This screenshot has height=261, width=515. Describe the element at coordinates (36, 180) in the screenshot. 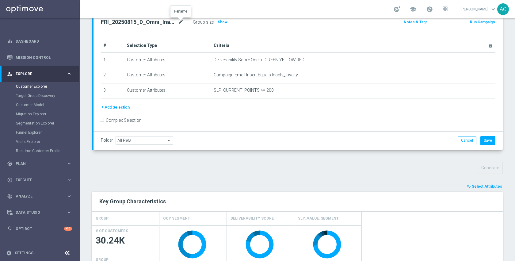

I see `div: Execute` at that location.